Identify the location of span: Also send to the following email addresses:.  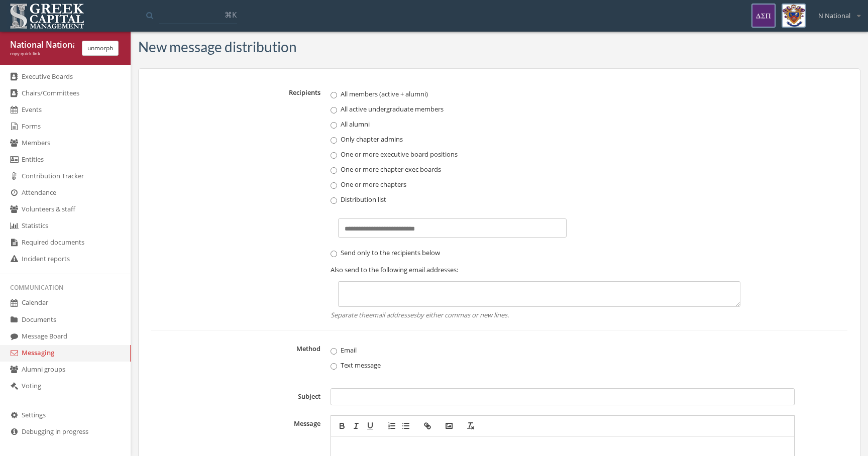
(539, 270).